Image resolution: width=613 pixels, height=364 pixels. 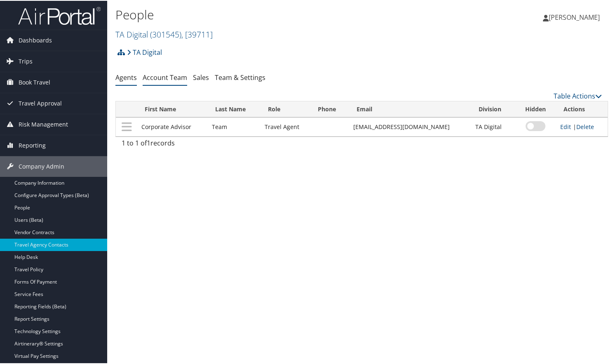 What do you see at coordinates (40, 103) in the screenshot?
I see `span: Travel Approval` at bounding box center [40, 103].